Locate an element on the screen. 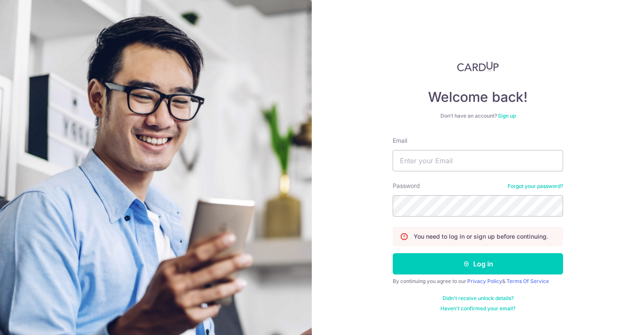  input: Enter your Email is located at coordinates (478, 160).